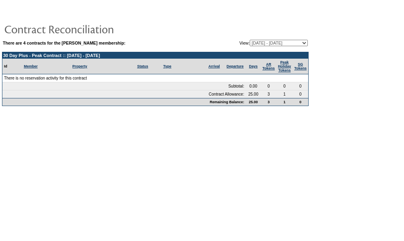 Image resolution: width=404 pixels, height=241 pixels. Describe the element at coordinates (124, 101) in the screenshot. I see `td: Remaining Balance:` at that location.